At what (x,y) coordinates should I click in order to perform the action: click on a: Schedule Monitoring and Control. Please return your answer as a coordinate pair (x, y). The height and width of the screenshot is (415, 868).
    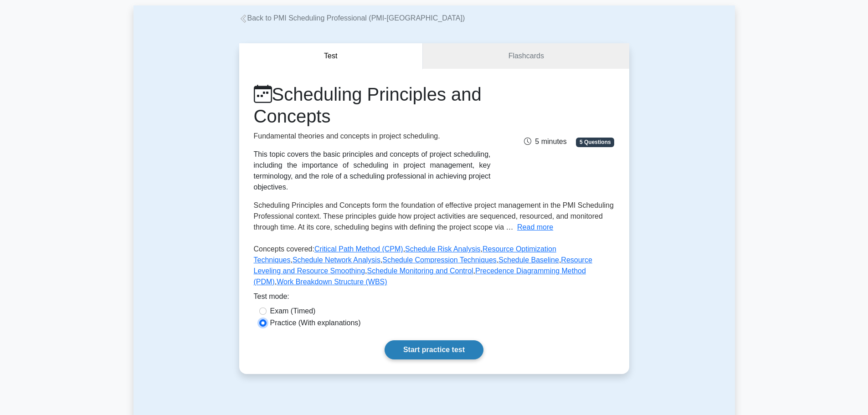
    Looking at the image, I should click on (420, 271).